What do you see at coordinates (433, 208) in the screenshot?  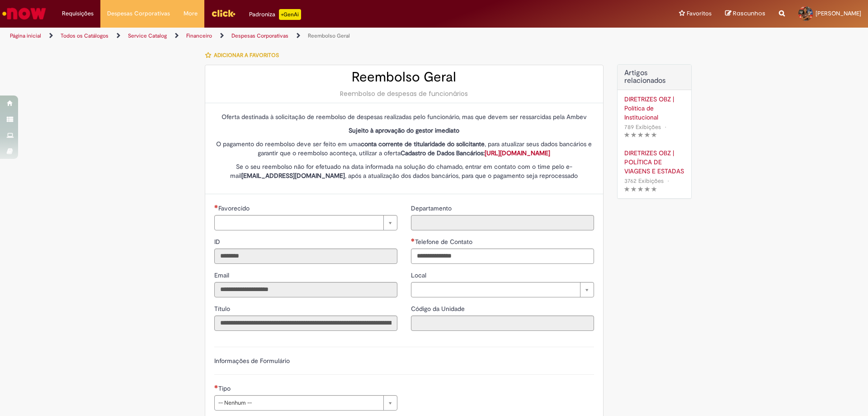 I see `span: Somente leitura - Departamento` at bounding box center [433, 208].